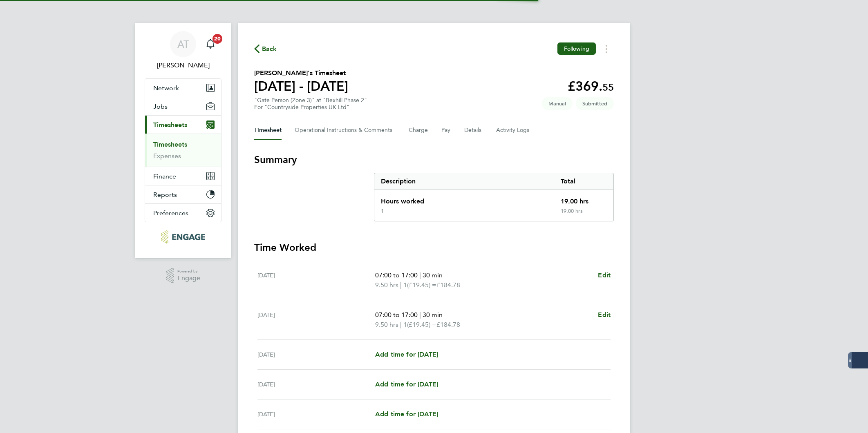  What do you see at coordinates (268, 130) in the screenshot?
I see `button: Timesheet` at bounding box center [268, 130].